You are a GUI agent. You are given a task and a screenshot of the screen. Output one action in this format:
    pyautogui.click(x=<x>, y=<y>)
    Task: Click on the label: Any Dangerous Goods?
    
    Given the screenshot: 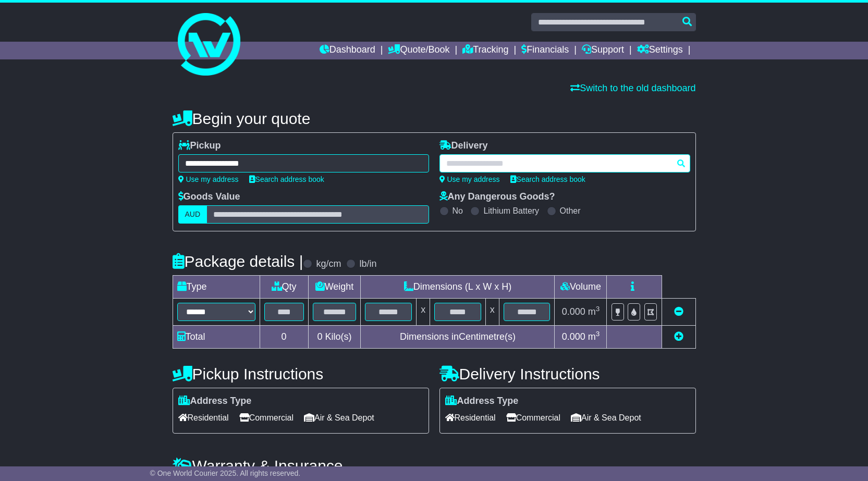 What is the action you would take?
    pyautogui.click(x=497, y=197)
    